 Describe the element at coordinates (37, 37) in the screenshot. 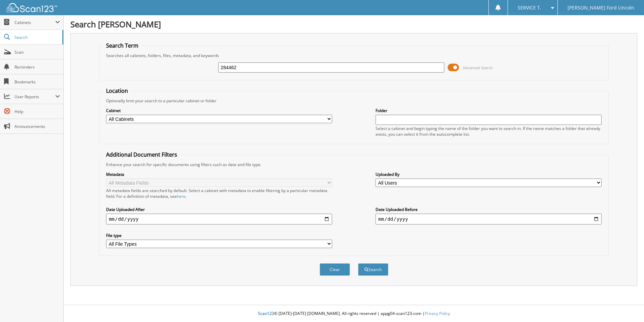

I see `span: Search` at that location.